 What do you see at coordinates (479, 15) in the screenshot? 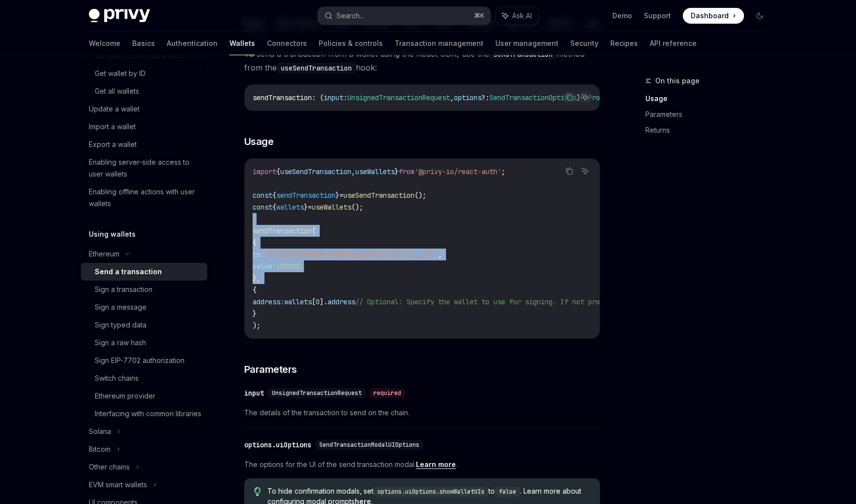
I see `span: ⌘ K` at bounding box center [479, 15].